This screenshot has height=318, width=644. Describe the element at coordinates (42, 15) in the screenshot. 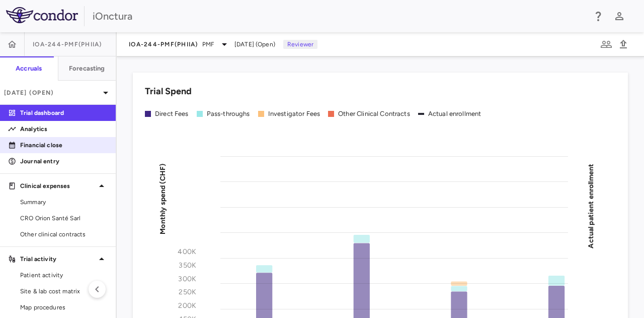

I see `img: logo-full-SnFGN8VE.png` at that location.